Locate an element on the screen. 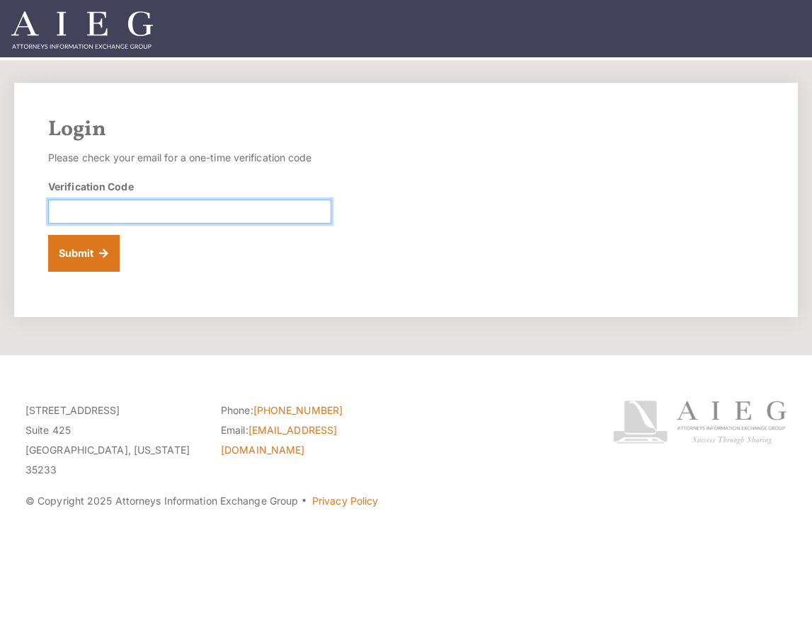  a: Privacy Policy is located at coordinates (345, 500).